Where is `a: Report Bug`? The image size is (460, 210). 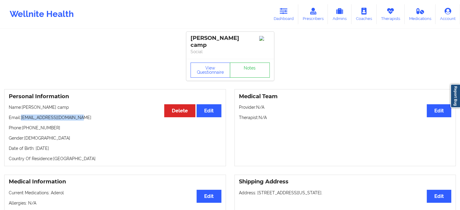
a: Report Bug is located at coordinates (455, 96).